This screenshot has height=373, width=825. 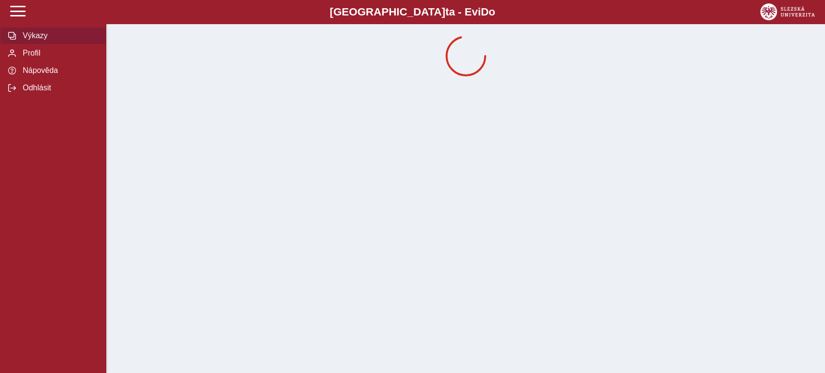 What do you see at coordinates (59, 88) in the screenshot?
I see `span: Odhlásit` at bounding box center [59, 88].